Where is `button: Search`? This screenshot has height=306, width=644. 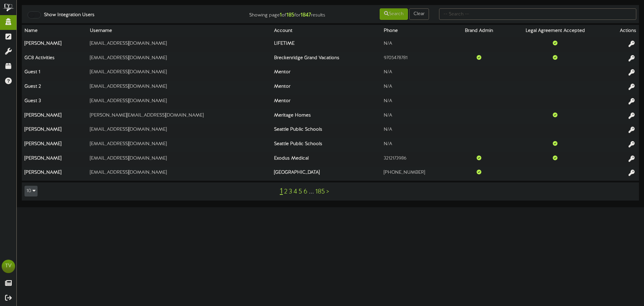 button: Search is located at coordinates (394, 14).